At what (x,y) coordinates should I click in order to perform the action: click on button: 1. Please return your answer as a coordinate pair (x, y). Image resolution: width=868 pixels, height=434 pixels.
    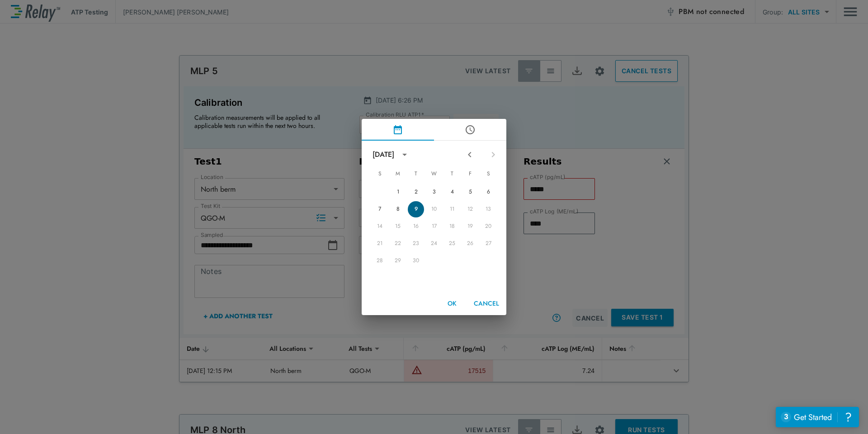
    Looking at the image, I should click on (398, 192).